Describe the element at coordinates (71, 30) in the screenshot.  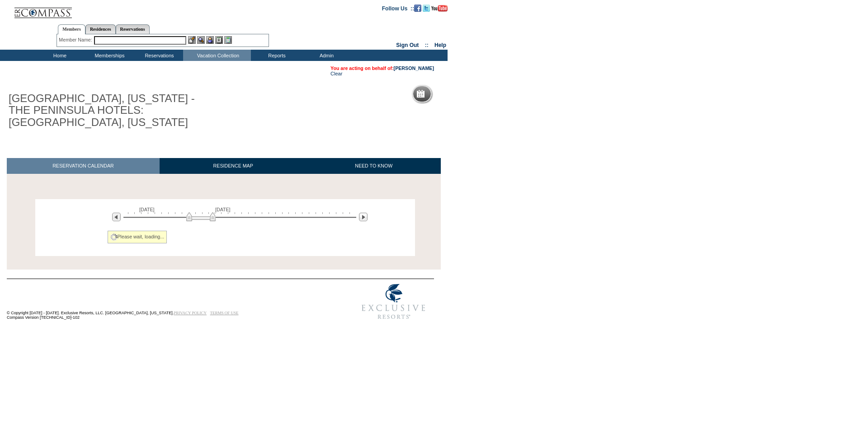
I see `a: Members` at that location.